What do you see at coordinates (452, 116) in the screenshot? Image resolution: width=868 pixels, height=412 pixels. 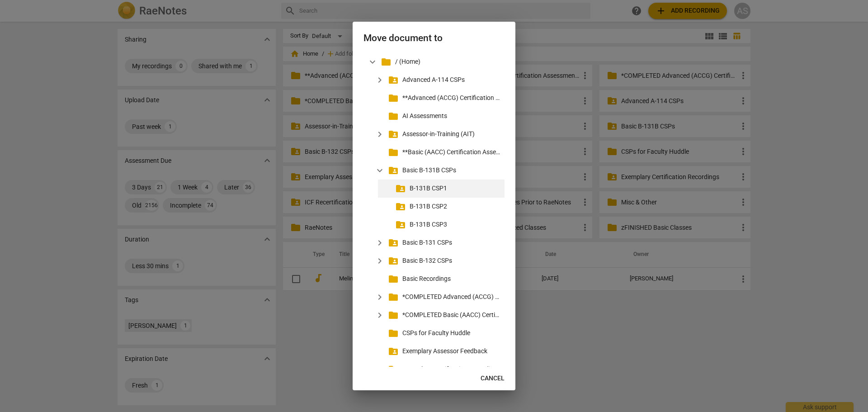 I see `p: AI Assessments` at bounding box center [452, 116].